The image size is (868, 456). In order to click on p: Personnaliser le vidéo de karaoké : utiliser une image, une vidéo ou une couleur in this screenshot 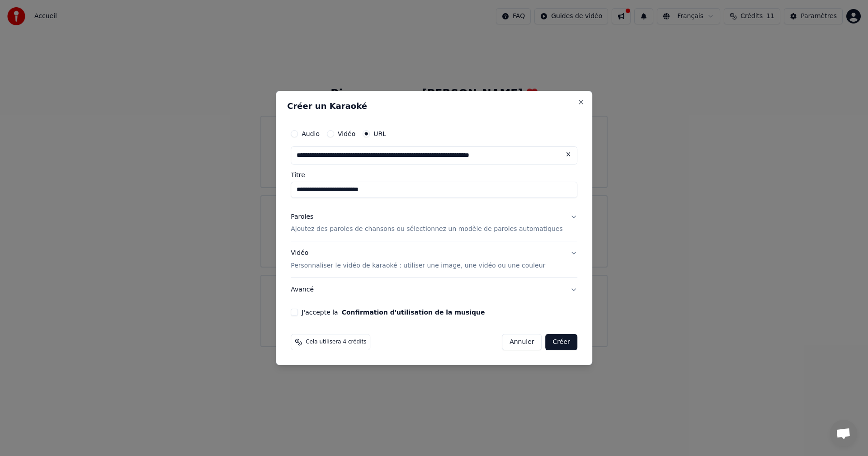, I will do `click(418, 266)`.